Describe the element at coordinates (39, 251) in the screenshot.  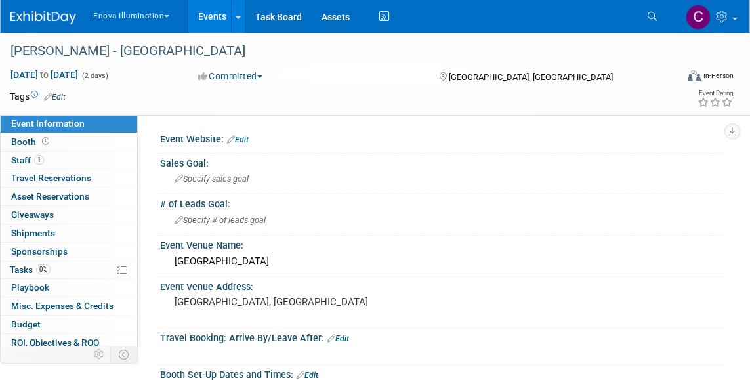
I see `span: Sponsorships` at that location.